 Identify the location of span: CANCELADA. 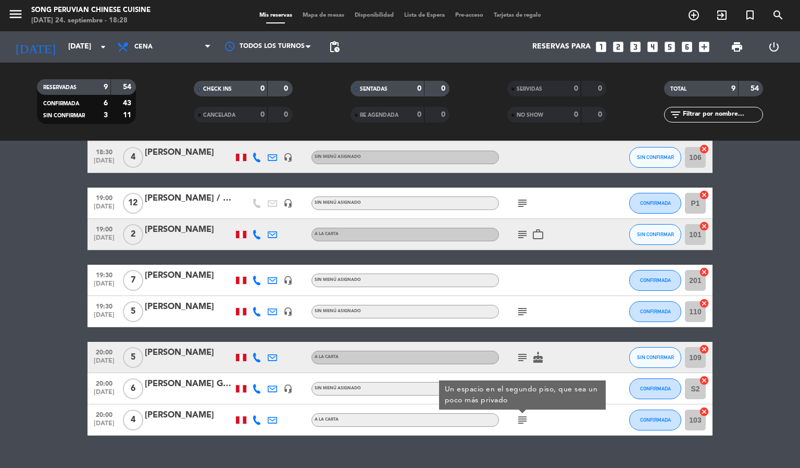
(219, 115).